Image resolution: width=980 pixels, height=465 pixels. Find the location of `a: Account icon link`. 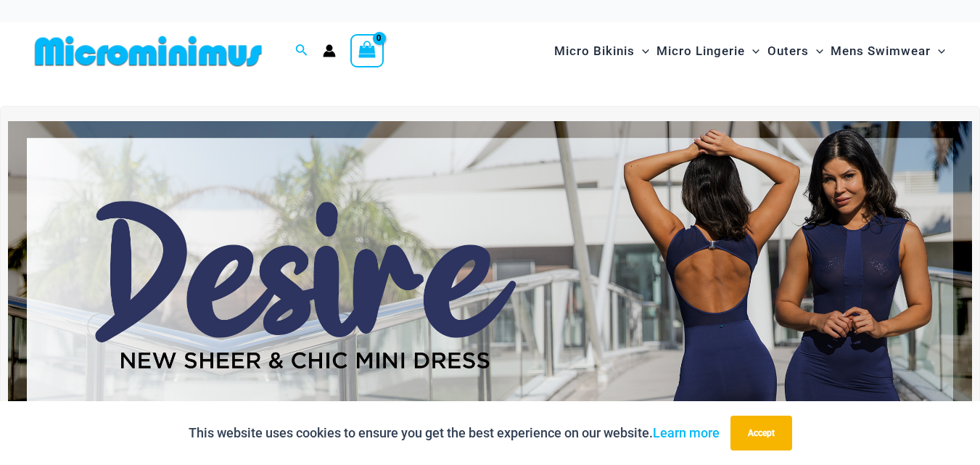

a: Account icon link is located at coordinates (330, 51).